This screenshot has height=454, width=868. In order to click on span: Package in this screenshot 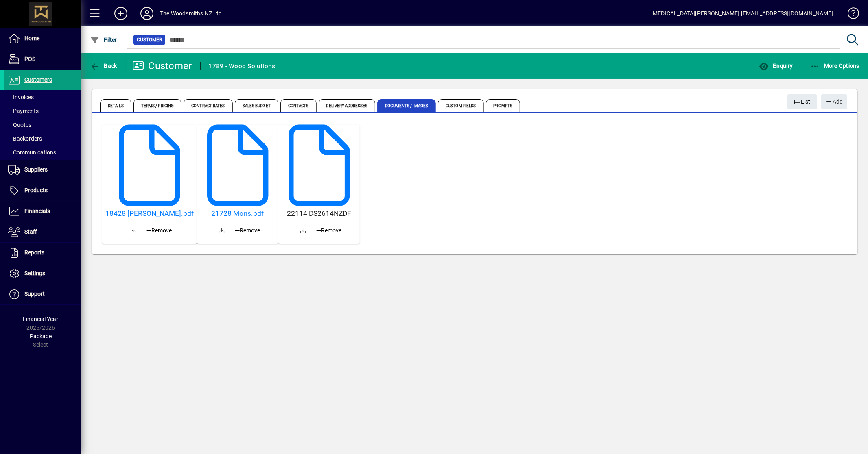, I will do `click(41, 336)`.